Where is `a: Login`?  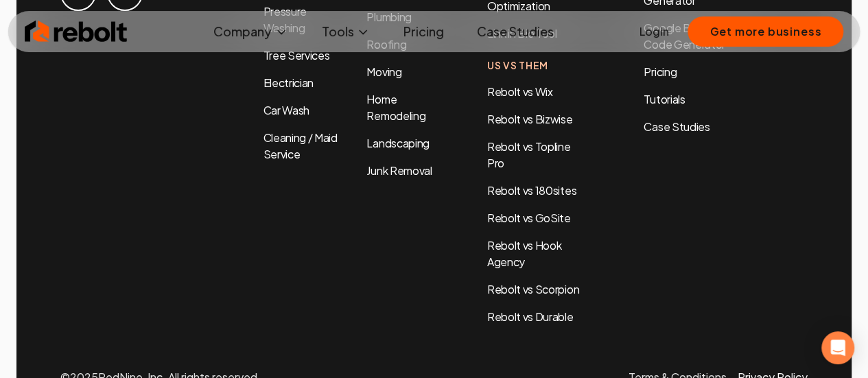 a: Login is located at coordinates (653, 32).